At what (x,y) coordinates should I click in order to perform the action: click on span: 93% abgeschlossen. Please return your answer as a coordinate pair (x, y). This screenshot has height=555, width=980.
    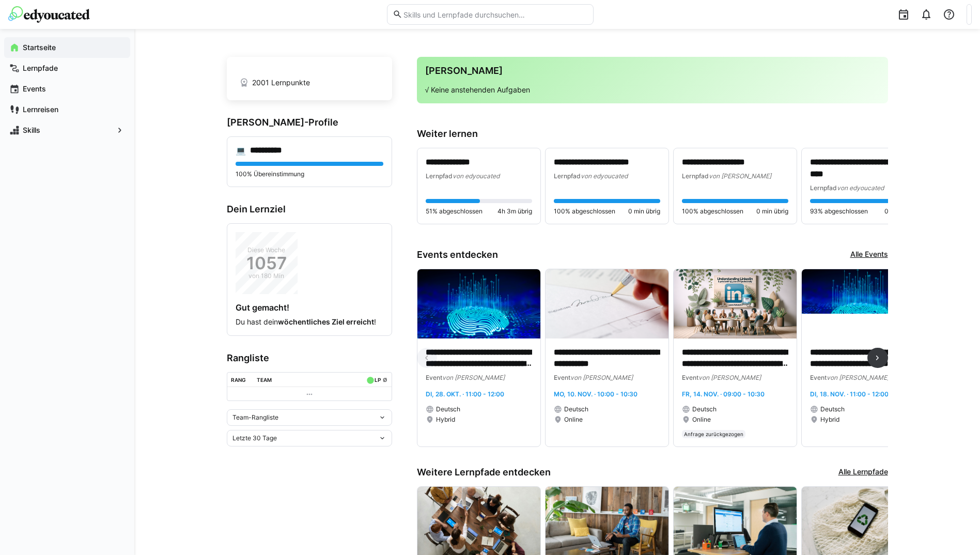
    Looking at the image, I should click on (839, 211).